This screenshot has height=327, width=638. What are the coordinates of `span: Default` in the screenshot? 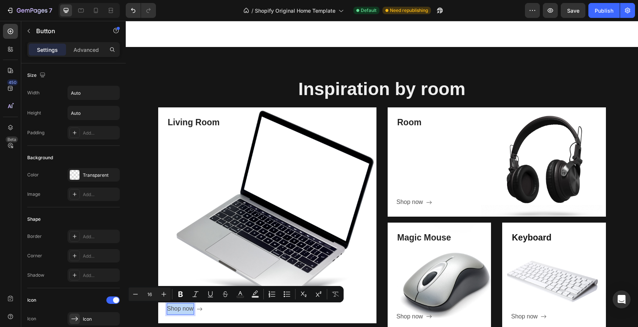 It's located at (369, 10).